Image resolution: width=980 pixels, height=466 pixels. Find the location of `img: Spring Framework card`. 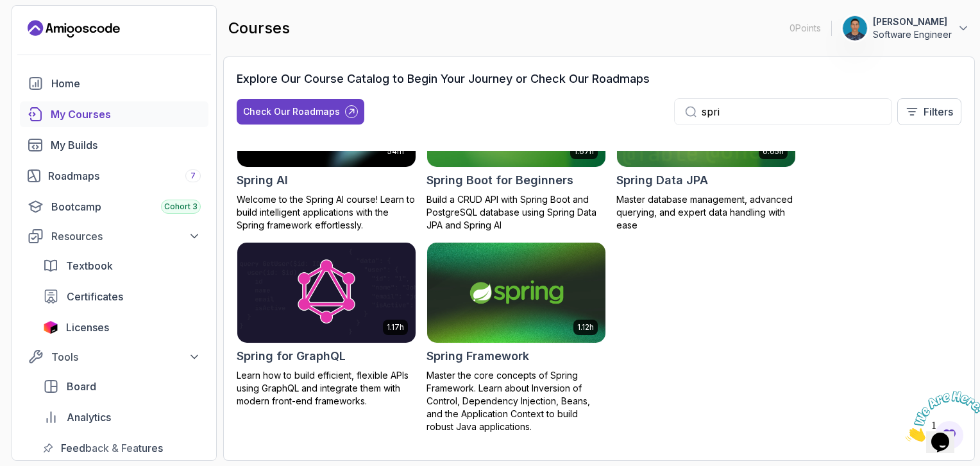

img: Spring Framework card is located at coordinates (516, 293).